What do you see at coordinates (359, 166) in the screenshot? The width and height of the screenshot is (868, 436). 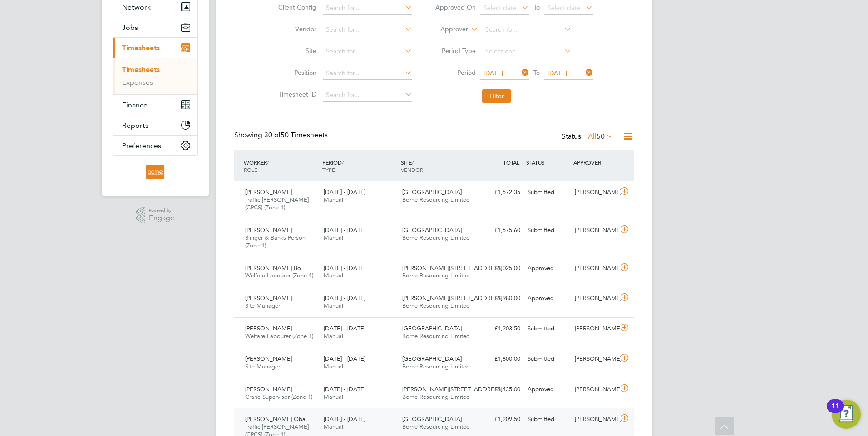 I see `div: PERIOD` at bounding box center [359, 166].